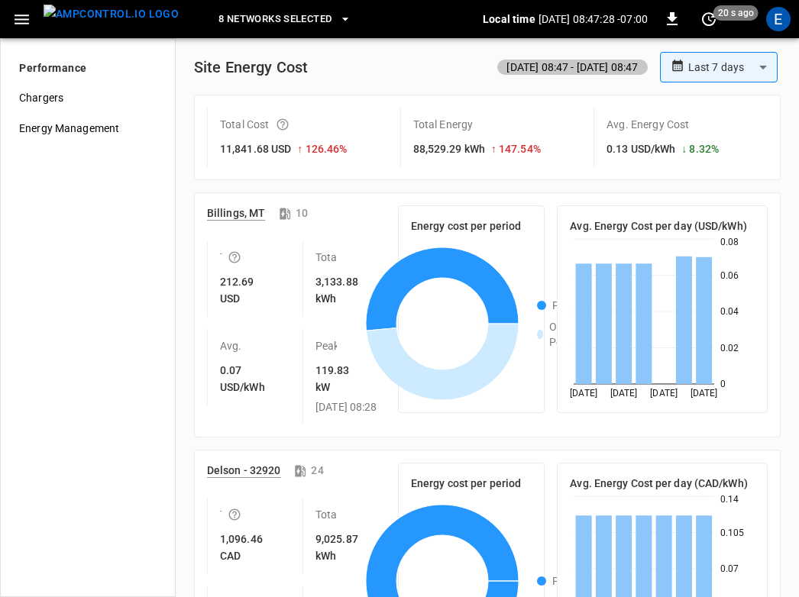 The width and height of the screenshot is (799, 597). Describe the element at coordinates (332, 380) in the screenshot. I see `h6: 119.83 kW` at that location.